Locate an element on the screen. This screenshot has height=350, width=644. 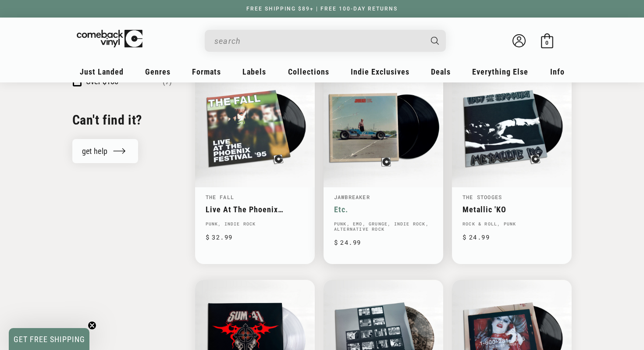
span: Collections is located at coordinates (308, 72).